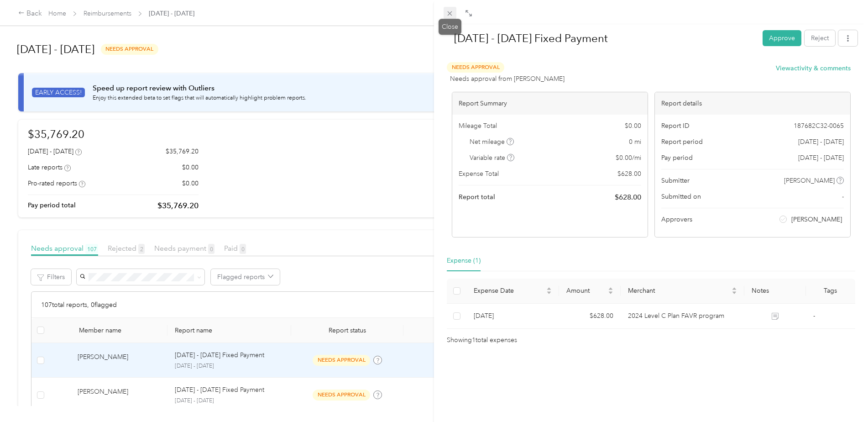 The height and width of the screenshot is (422, 868). What do you see at coordinates (681, 196) in the screenshot?
I see `span: Submitted on` at bounding box center [681, 196].